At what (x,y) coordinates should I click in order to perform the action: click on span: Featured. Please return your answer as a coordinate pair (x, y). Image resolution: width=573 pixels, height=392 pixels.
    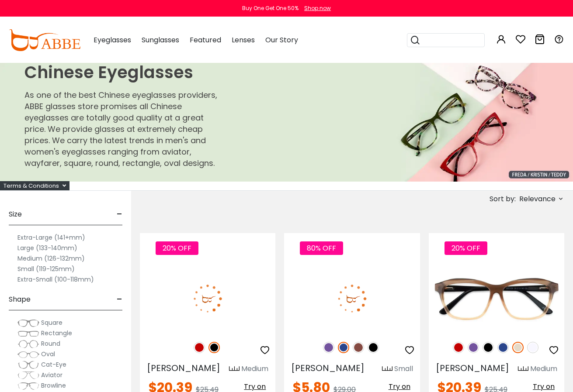
    Looking at the image, I should click on (205, 40).